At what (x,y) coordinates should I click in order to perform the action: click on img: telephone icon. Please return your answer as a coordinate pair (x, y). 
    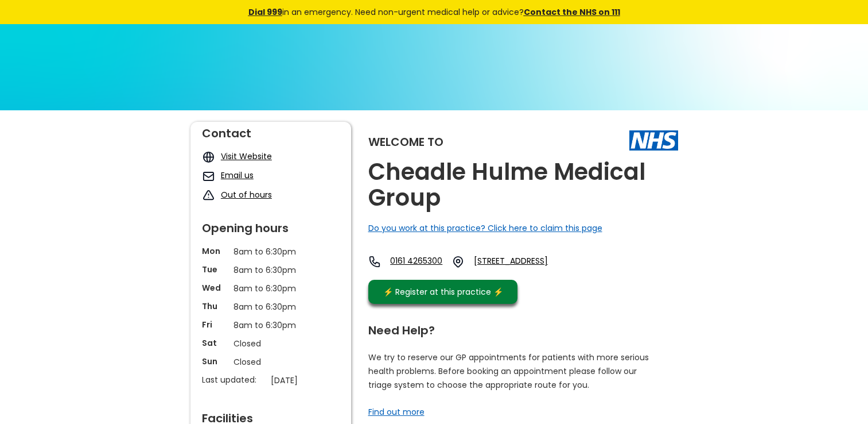
    Looking at the image, I should click on (375, 261).